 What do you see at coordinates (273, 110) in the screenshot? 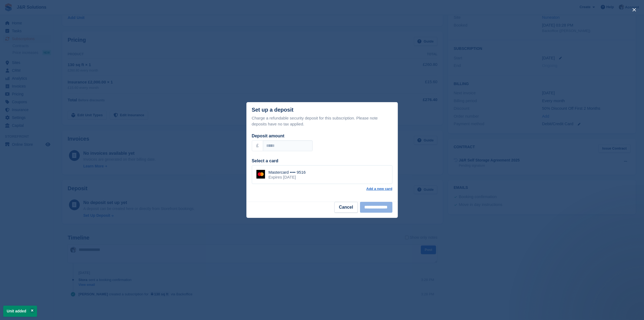
I see `div: Set up a deposit` at bounding box center [273, 110].